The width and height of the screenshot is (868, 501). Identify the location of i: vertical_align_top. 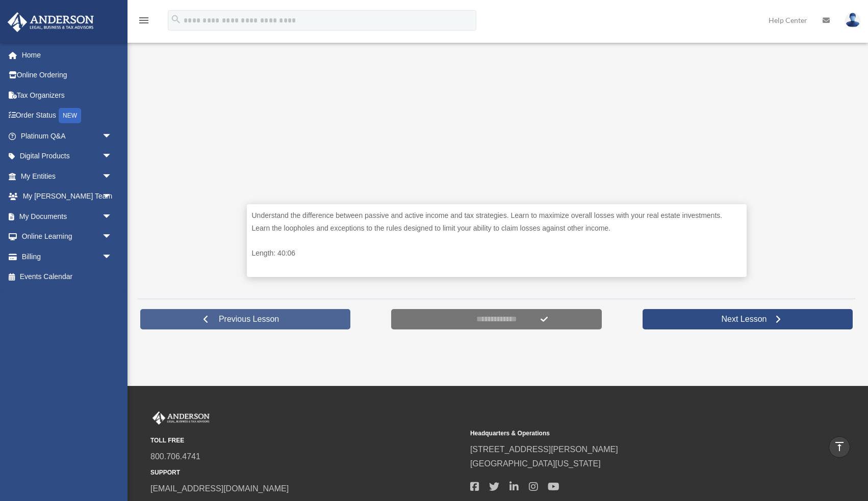
(839, 447).